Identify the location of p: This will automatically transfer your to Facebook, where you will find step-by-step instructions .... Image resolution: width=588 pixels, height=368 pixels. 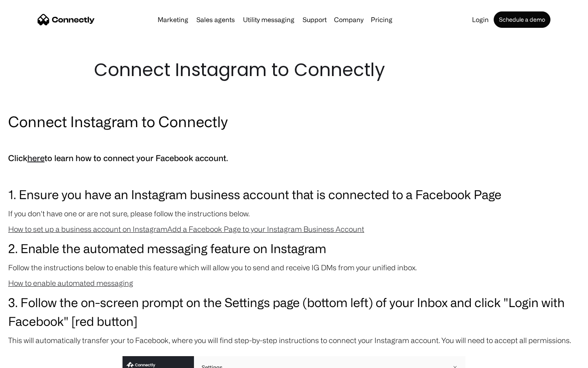
(294, 340).